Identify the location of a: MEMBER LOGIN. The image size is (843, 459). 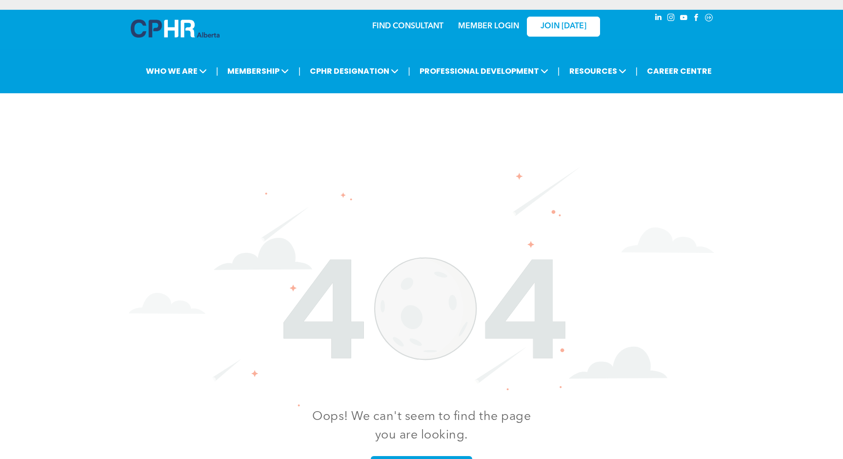
(489, 26).